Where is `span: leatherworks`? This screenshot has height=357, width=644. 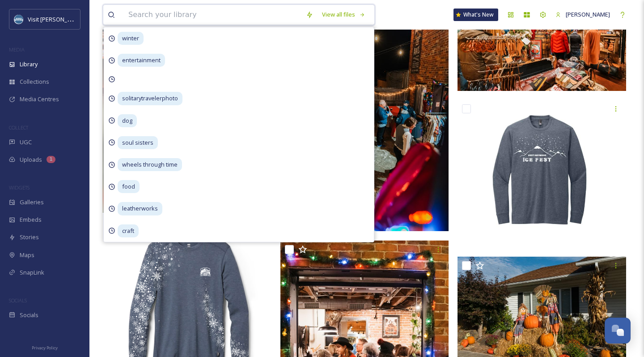
span: leatherworks is located at coordinates (140, 208).